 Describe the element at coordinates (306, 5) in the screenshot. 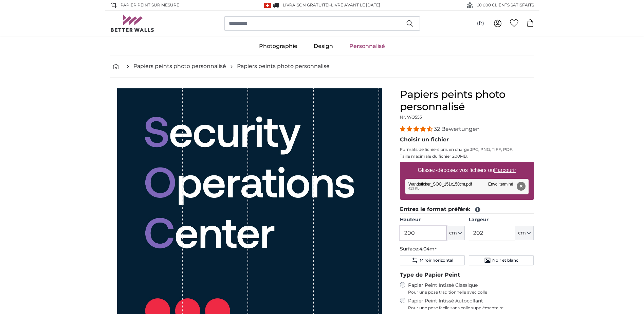

I see `span: Livraison GRATUITE!` at that location.